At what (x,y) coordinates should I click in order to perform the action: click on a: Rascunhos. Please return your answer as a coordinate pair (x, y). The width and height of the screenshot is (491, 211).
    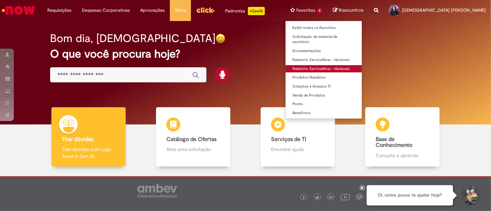
    Looking at the image, I should click on (348, 10).